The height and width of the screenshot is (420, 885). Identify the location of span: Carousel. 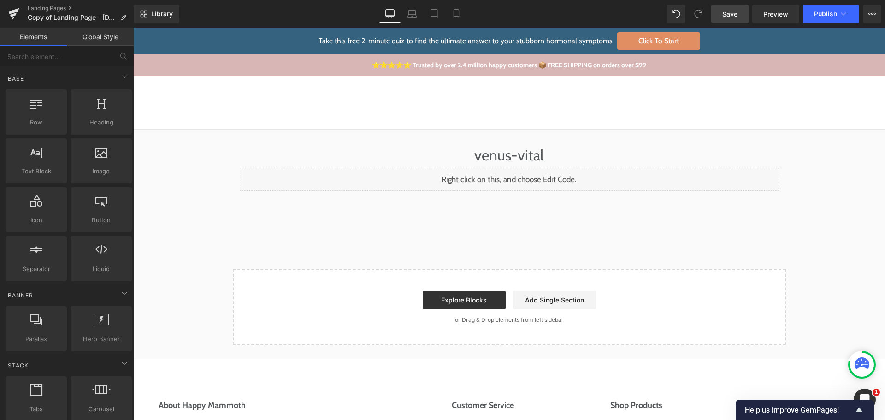
(101, 409).